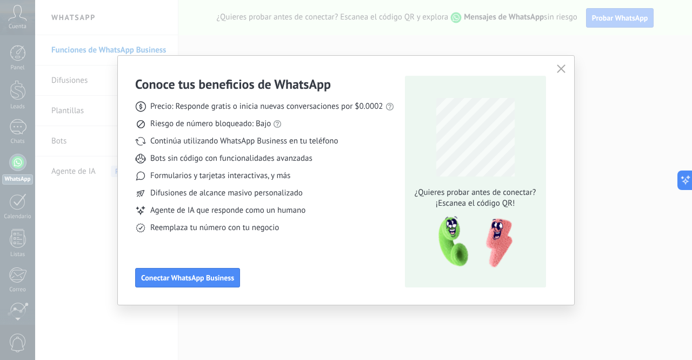  I want to click on span: Bots sin código con funcionalidades avanzadas, so click(232, 159).